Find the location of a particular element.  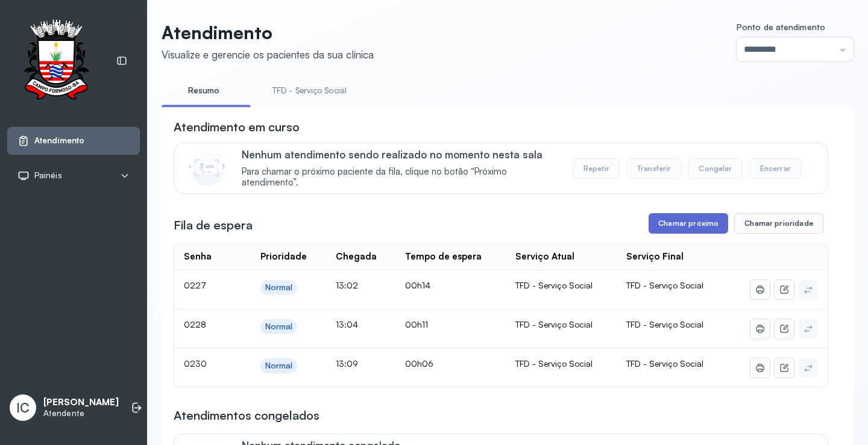

div: Senha is located at coordinates (198, 257).